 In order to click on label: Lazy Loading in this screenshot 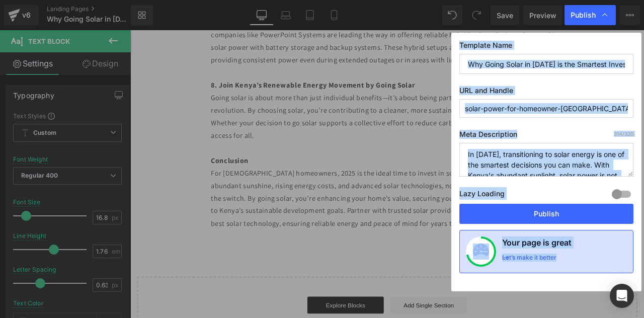, I will do `click(482, 195)`.